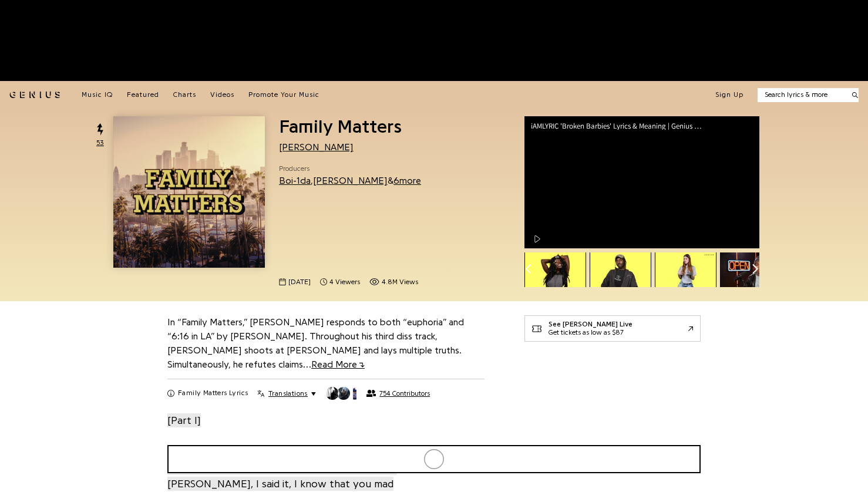 This screenshot has height=492, width=868. I want to click on h2: Family Matters Lyrics, so click(213, 394).